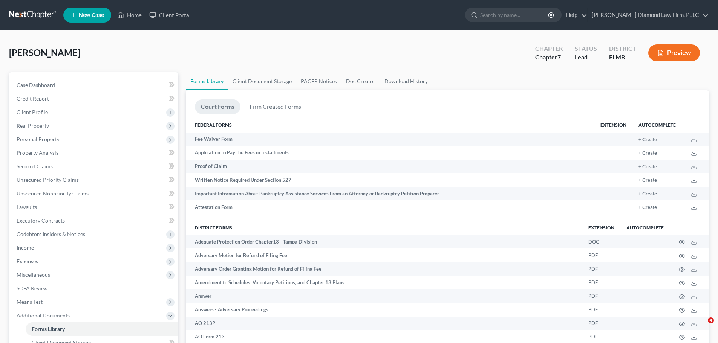 Image resolution: width=718 pixels, height=343 pixels. I want to click on span: Forms Library, so click(48, 329).